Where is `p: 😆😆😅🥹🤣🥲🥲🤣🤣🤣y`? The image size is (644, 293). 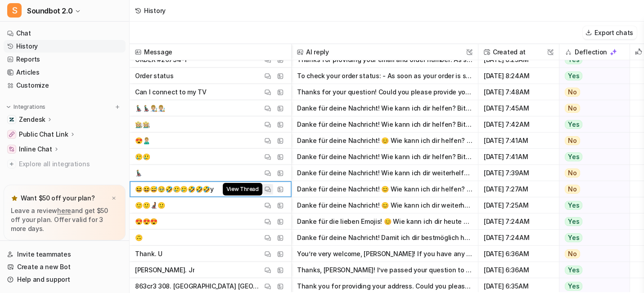
p: 😆😆😅🥹🤣🥲🥲🤣🤣🤣y is located at coordinates (174, 189).